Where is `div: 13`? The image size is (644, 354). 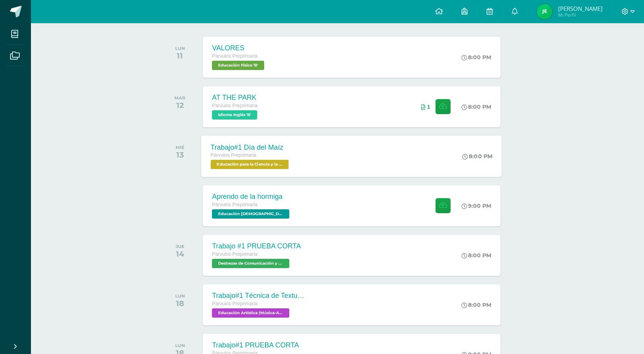 div: 13 is located at coordinates (180, 155).